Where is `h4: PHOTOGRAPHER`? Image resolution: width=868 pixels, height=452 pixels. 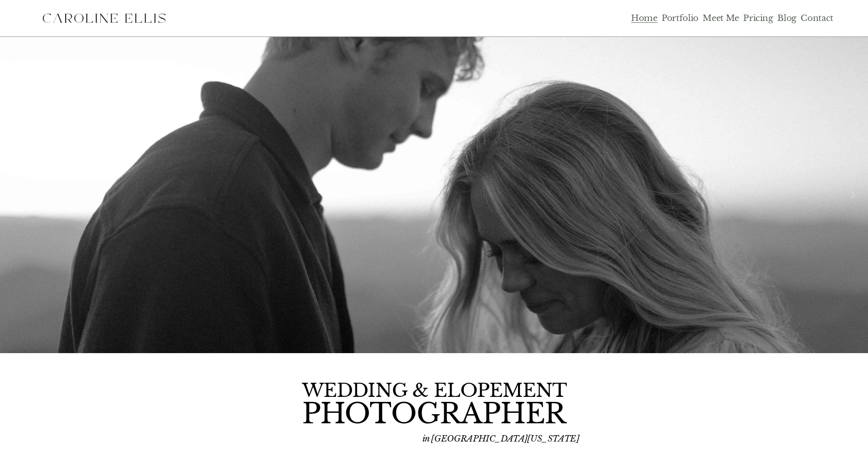
h4: PHOTOGRAPHER is located at coordinates (434, 414).